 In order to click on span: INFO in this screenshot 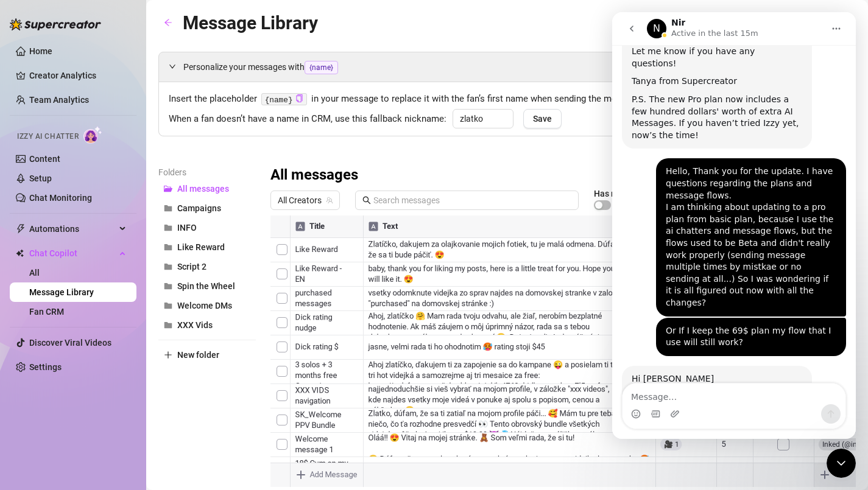, I will do `click(187, 228)`.